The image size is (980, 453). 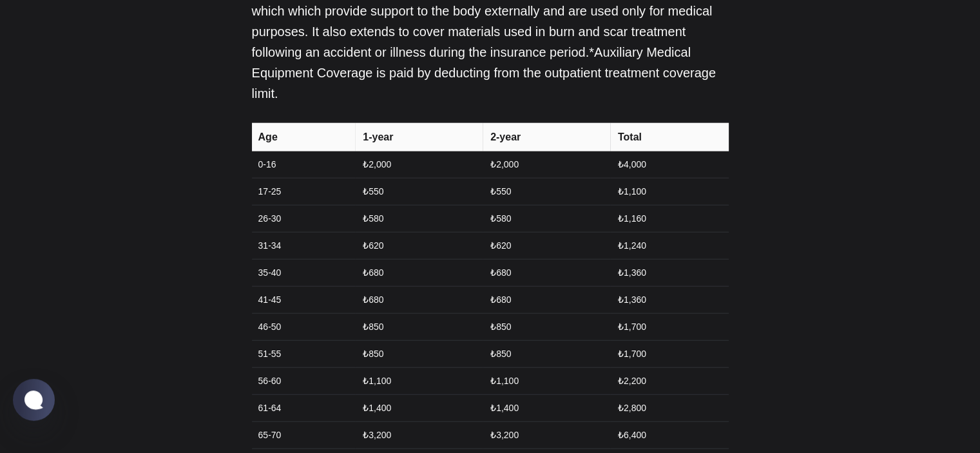 What do you see at coordinates (303, 273) in the screenshot?
I see `td: 35-40` at bounding box center [303, 273].